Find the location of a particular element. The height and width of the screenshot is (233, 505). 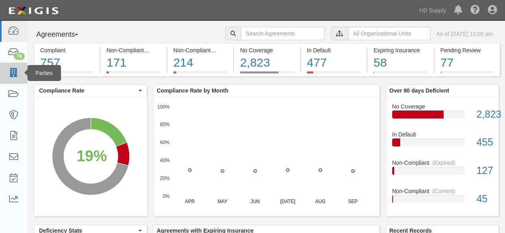

text: 100% is located at coordinates (163, 106).